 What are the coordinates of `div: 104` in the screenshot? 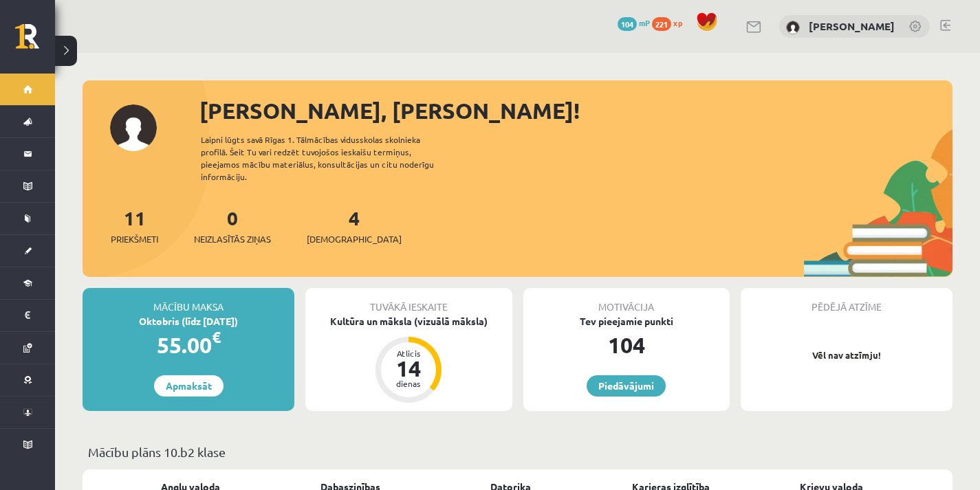 It's located at (626, 345).